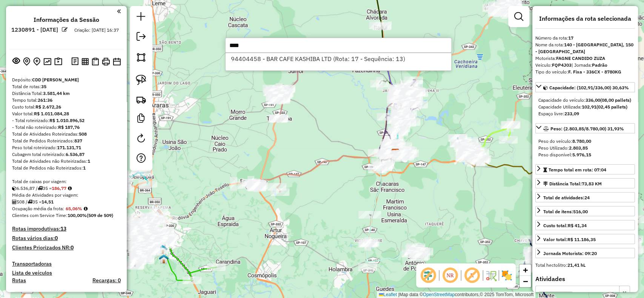 This screenshot has width=644, height=298. Describe the element at coordinates (77, 215) in the screenshot. I see `strong: 100,00%` at that location.